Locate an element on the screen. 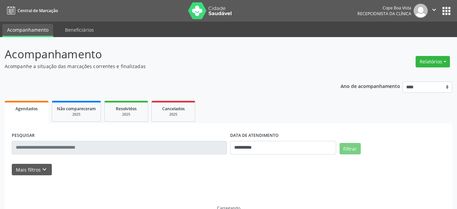  p: Ano de acompanhamento is located at coordinates (370, 86).